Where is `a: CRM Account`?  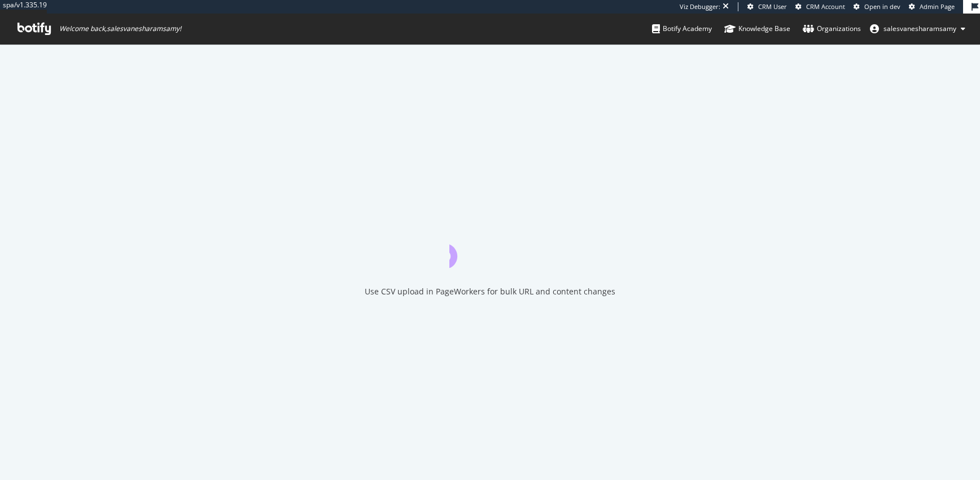 a: CRM Account is located at coordinates (820, 7).